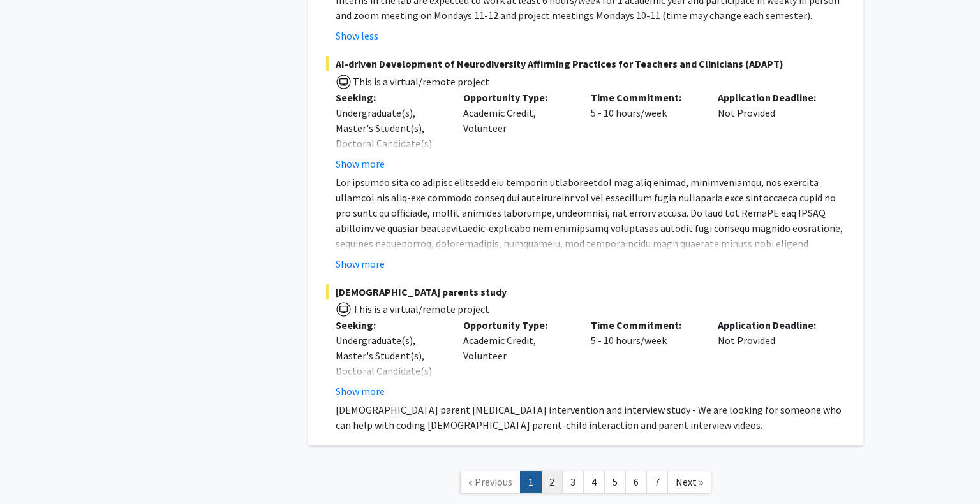 This screenshot has height=504, width=980. What do you see at coordinates (356, 36) in the screenshot?
I see `button: Show less` at bounding box center [356, 36].